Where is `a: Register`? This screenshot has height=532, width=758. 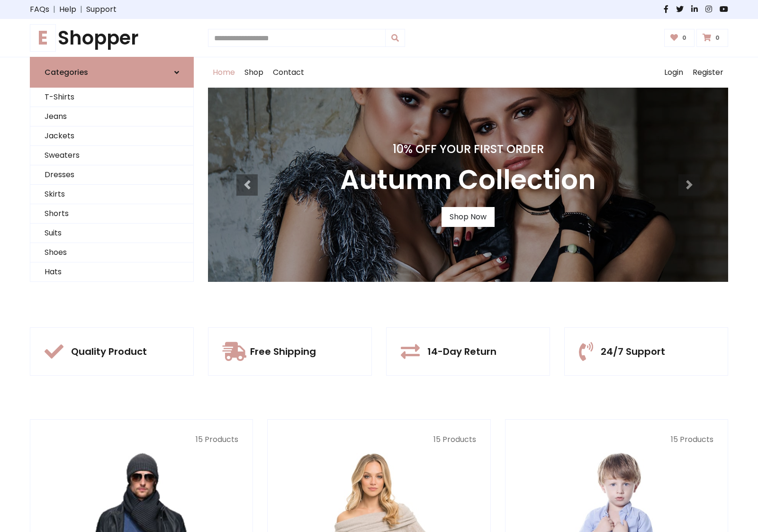 a: Register is located at coordinates (708, 73).